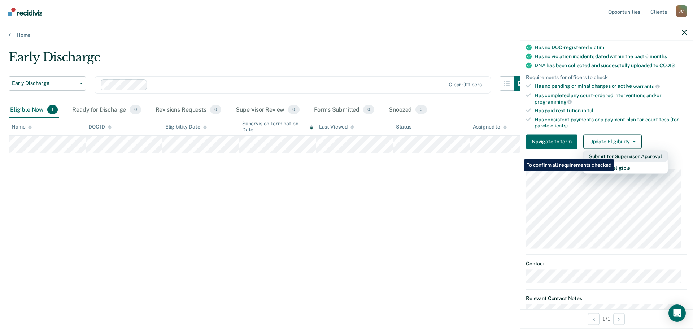 The width and height of the screenshot is (693, 329). Describe the element at coordinates (347, 35) in the screenshot. I see `a: Home` at that location.